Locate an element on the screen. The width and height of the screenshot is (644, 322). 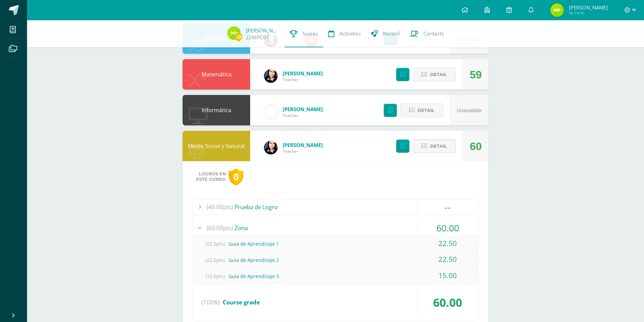
div: Guía de Aprendizaje 3 is located at coordinates (336, 276).